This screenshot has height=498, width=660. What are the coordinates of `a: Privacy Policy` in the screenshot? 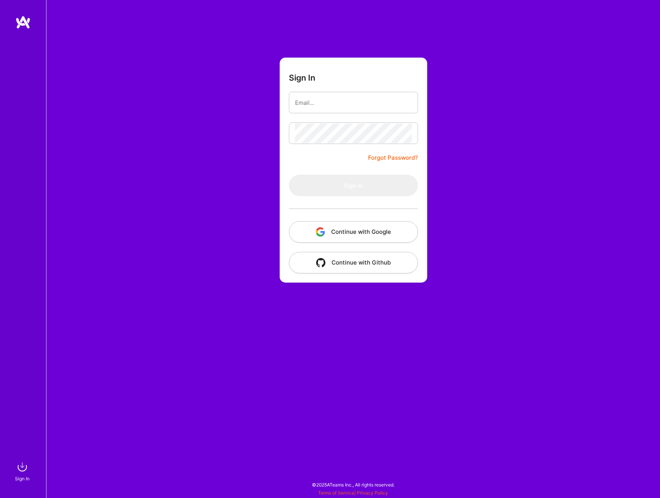 It's located at (372, 493).